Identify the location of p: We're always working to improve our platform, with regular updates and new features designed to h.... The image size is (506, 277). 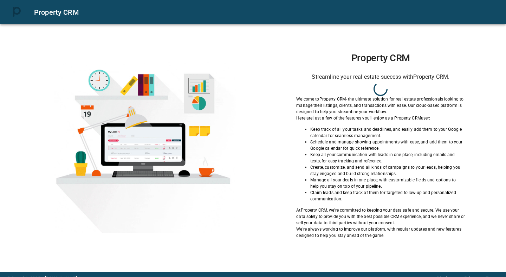
(381, 232).